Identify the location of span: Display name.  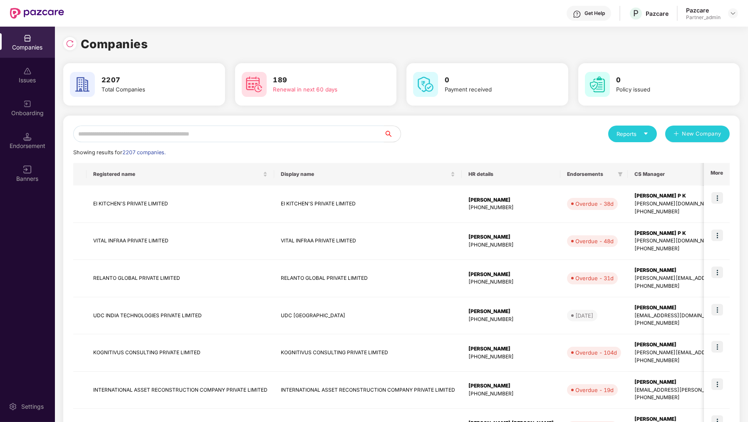
(365, 174).